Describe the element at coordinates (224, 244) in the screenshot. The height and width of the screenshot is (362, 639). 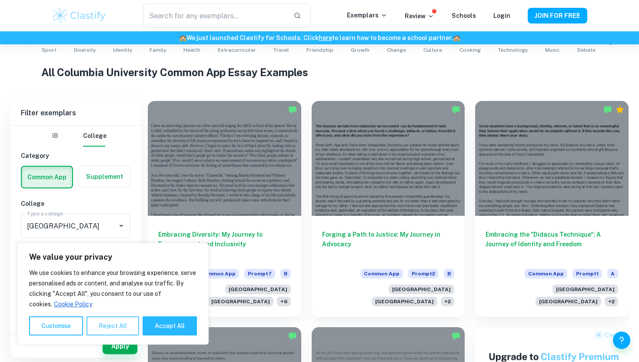
I see `h6: Embracing Diversity: My Journey to Empowerment and Inclusivity` at that location.